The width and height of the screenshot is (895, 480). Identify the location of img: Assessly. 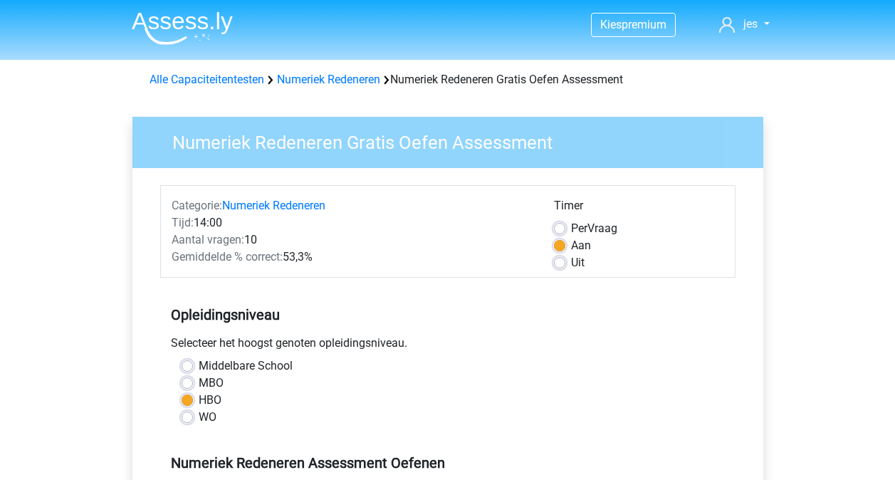
(182, 28).